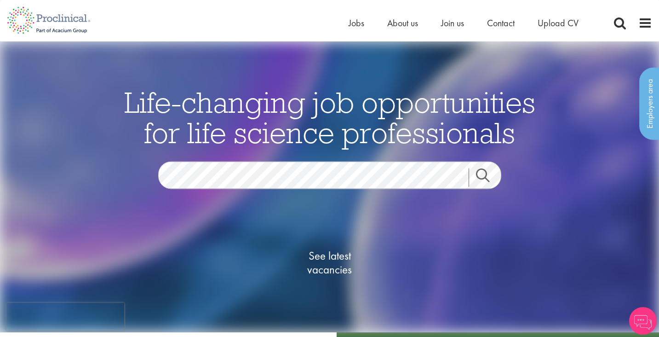 The image size is (659, 337). I want to click on a: Jobs, so click(357, 23).